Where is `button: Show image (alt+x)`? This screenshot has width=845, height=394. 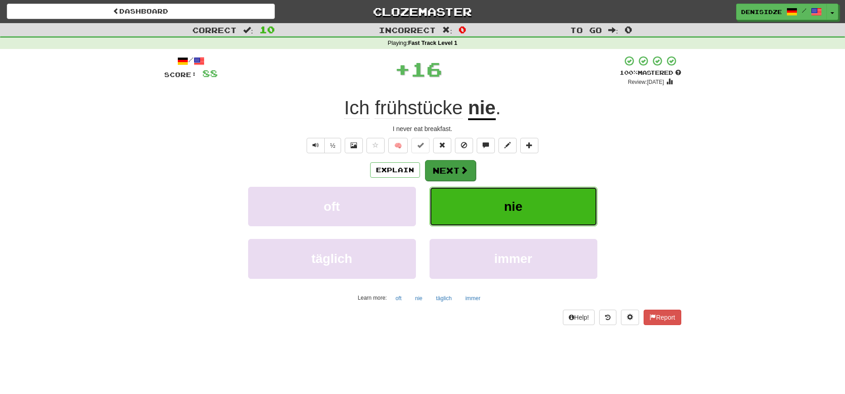
button: Show image (alt+x) is located at coordinates (354, 146).